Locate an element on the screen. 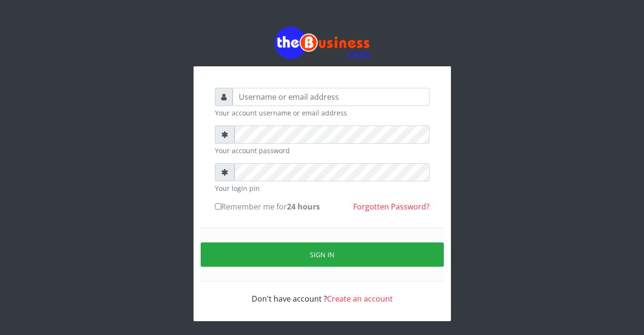  b: 24 hours is located at coordinates (303, 206).